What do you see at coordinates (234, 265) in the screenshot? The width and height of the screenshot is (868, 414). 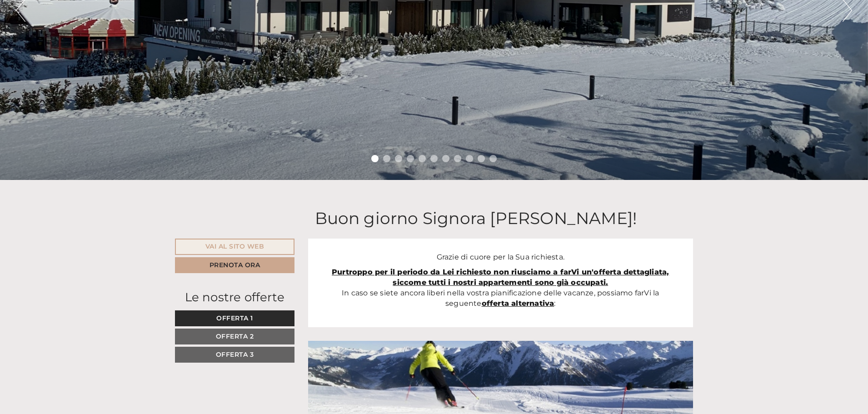 I see `a: Prenota ora` at bounding box center [234, 265].